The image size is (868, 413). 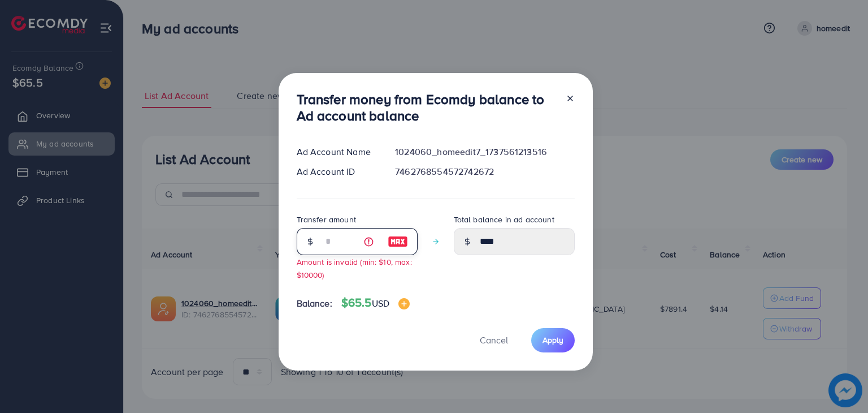 What do you see at coordinates (504, 220) in the screenshot?
I see `label: Total balance in ad account` at bounding box center [504, 220].